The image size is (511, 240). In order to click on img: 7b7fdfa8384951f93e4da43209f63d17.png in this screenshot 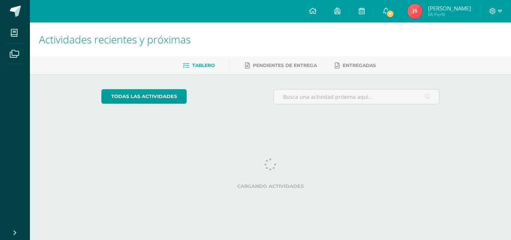, I will do `click(415, 11)`.